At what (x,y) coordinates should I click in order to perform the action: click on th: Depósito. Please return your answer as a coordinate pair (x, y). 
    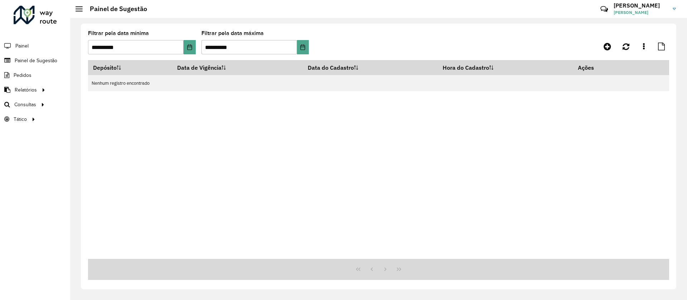
    Looking at the image, I should click on (130, 68).